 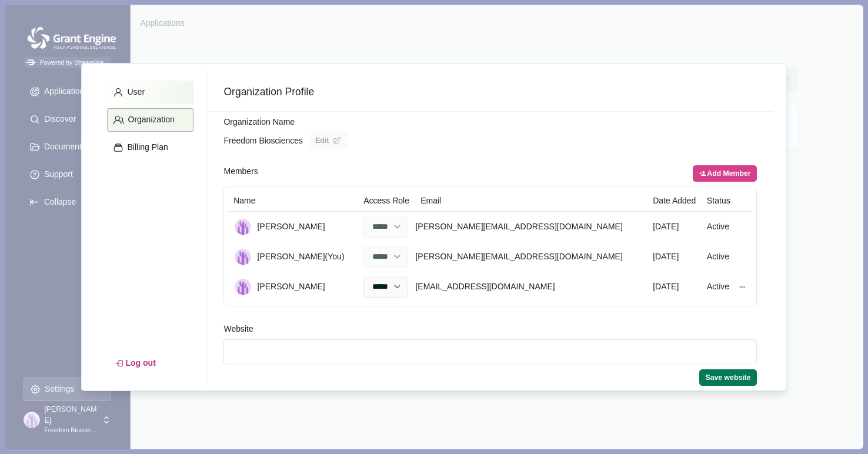 What do you see at coordinates (490, 92) in the screenshot?
I see `span: Organization Profile` at bounding box center [490, 92].